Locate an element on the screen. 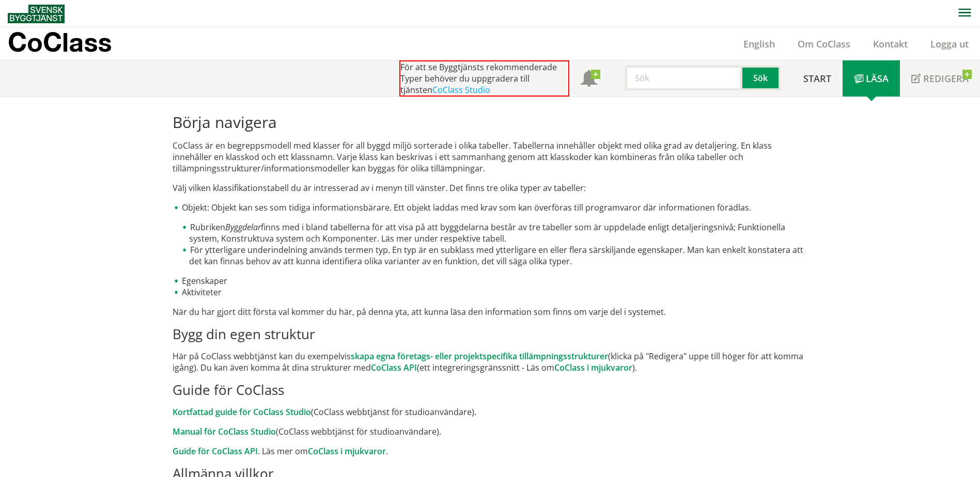 This screenshot has height=477, width=980. a: Om CoClass is located at coordinates (824, 44).